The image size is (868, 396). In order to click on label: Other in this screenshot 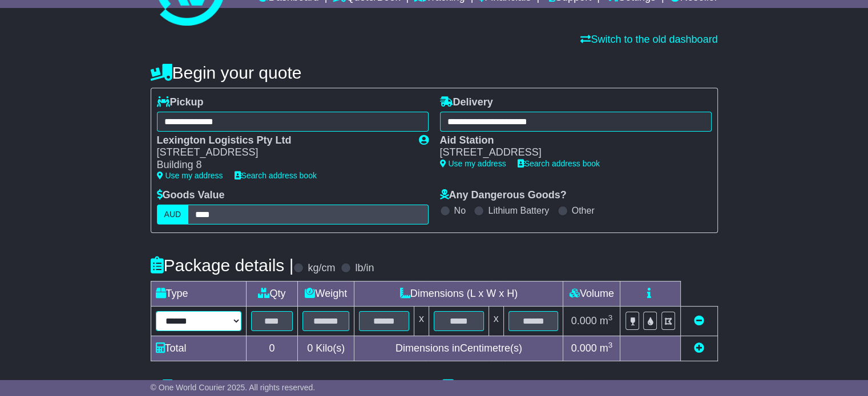, I will do `click(584, 210)`.